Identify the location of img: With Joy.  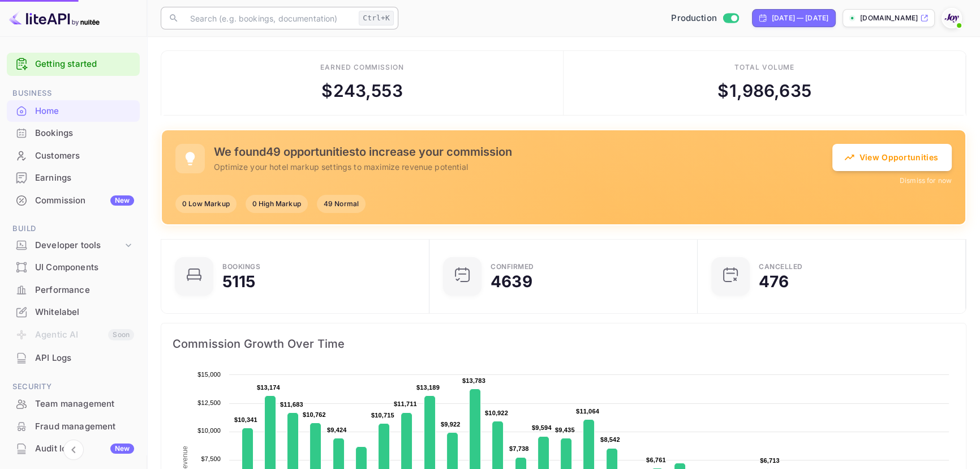
(951, 18).